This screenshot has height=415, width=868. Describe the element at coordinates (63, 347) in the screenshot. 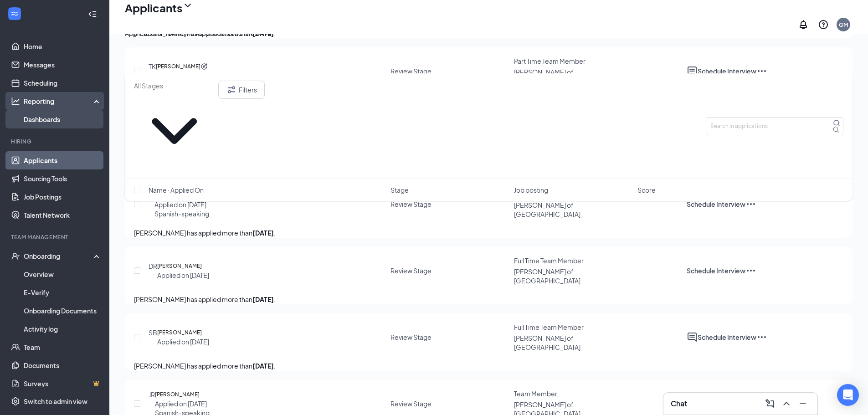

I see `a: Team` at that location.